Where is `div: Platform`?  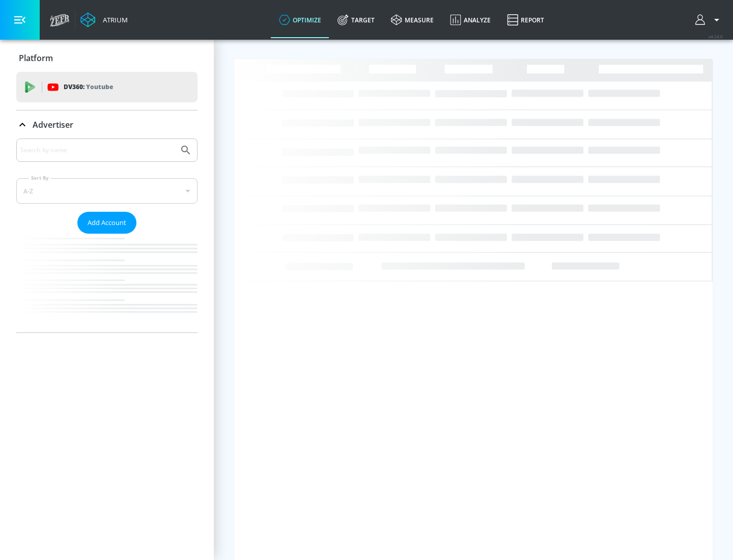 div: Platform is located at coordinates (107, 58).